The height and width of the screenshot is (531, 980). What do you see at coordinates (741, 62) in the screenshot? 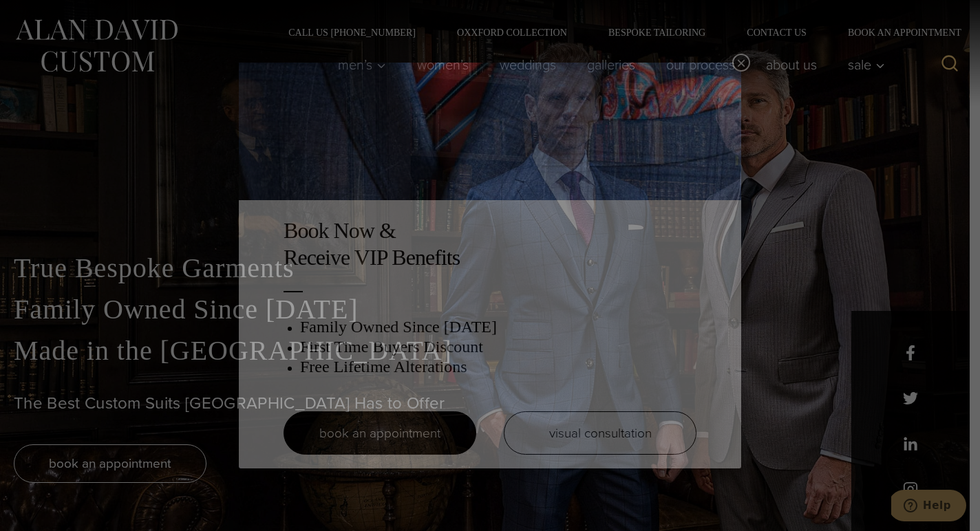
I see `button: Close` at bounding box center [741, 62].